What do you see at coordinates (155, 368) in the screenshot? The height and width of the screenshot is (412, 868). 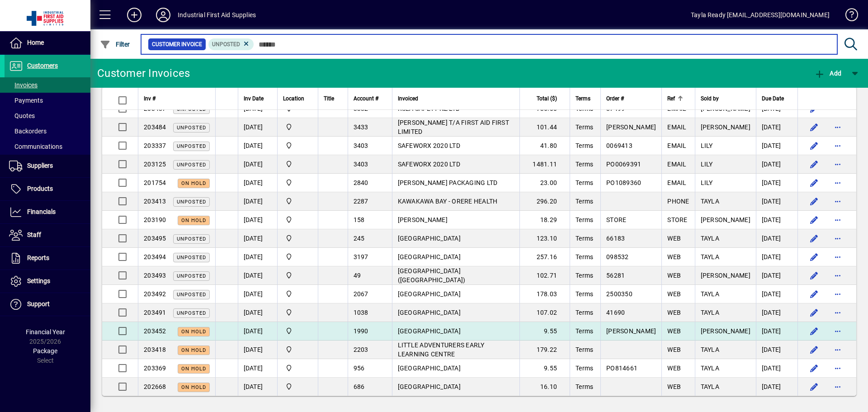 I see `span: 203369` at bounding box center [155, 368].